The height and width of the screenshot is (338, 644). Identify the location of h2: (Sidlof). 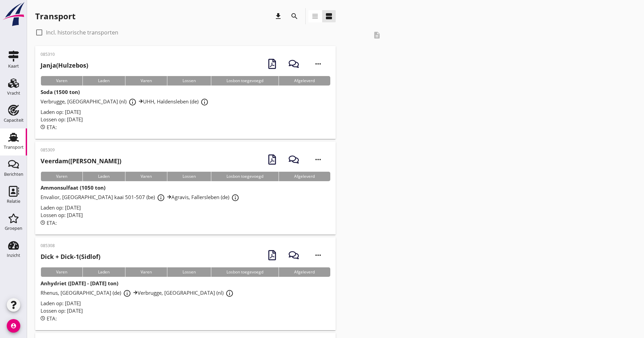
(70, 257).